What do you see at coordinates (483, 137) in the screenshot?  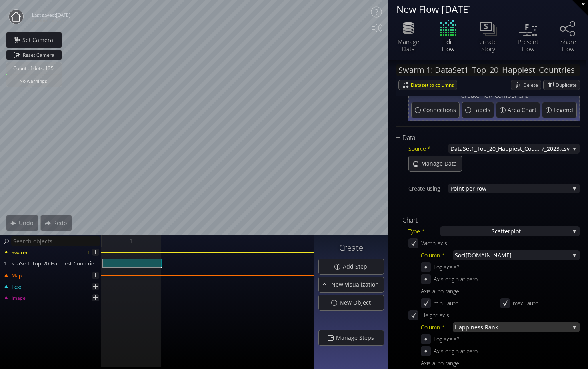 I see `div: Data` at bounding box center [483, 137].